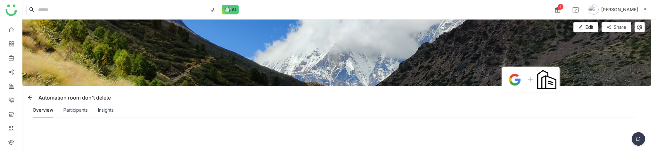 The width and height of the screenshot is (656, 153). Describe the element at coordinates (620, 27) in the screenshot. I see `span: Share` at that location.